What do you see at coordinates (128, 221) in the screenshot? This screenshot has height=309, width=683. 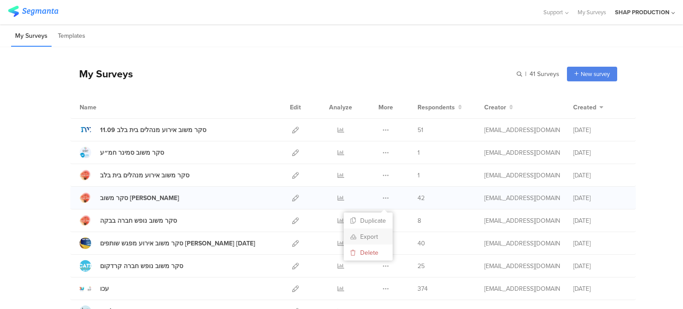 I see `a: סקר משוב נופש חברה בבקה` at bounding box center [128, 221].